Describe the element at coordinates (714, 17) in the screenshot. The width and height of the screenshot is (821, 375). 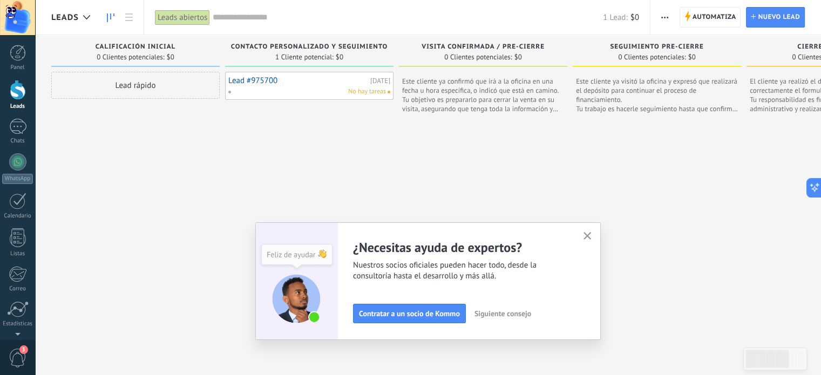
I see `span: Automatiza` at that location.